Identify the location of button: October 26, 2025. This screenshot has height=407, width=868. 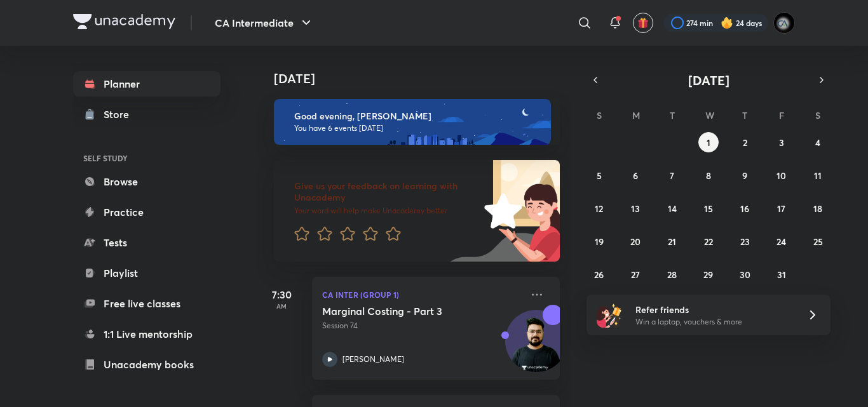
(599, 274).